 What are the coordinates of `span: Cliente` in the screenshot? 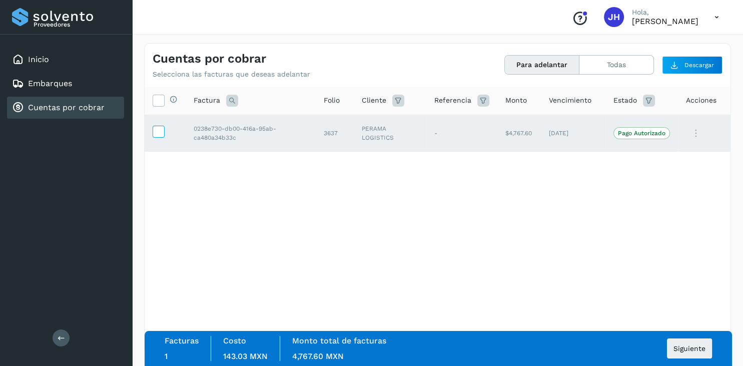 It's located at (374, 100).